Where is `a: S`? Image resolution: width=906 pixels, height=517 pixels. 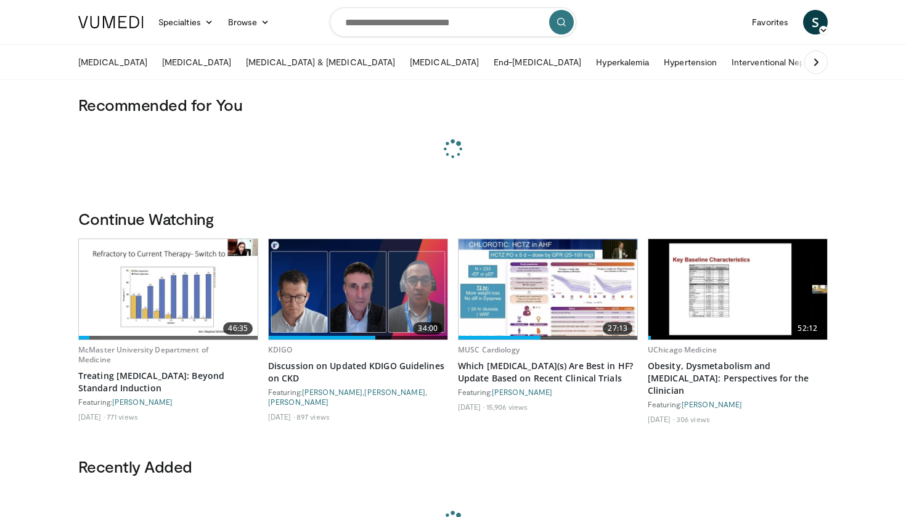 a: S is located at coordinates (815, 22).